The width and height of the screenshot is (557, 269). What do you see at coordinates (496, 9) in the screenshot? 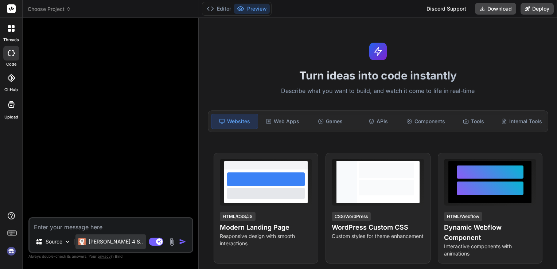
I see `button: Download` at bounding box center [496, 9].